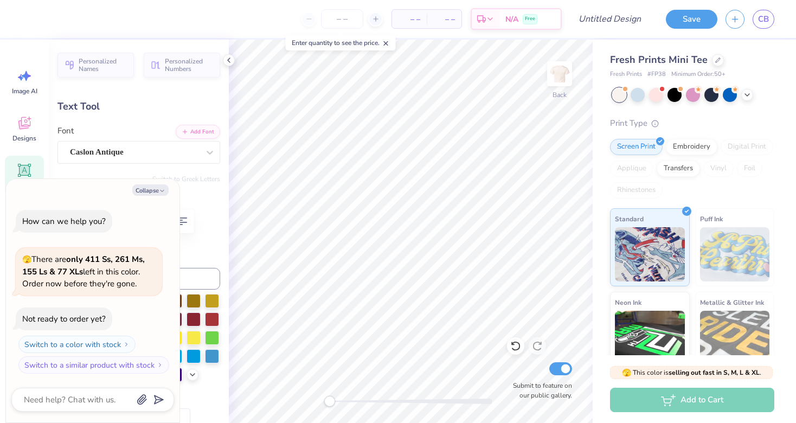 Image resolution: width=796 pixels, height=423 pixels. I want to click on button: Save, so click(691, 19).